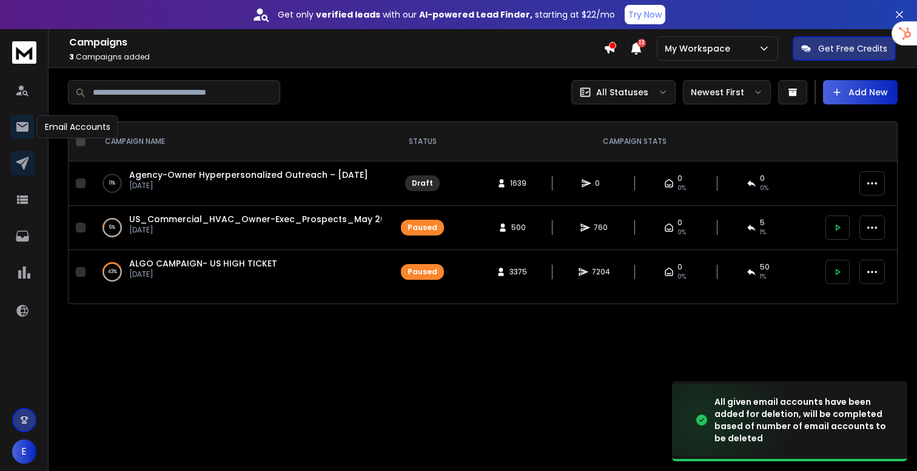 The image size is (917, 471). I want to click on span: 7204, so click(601, 272).